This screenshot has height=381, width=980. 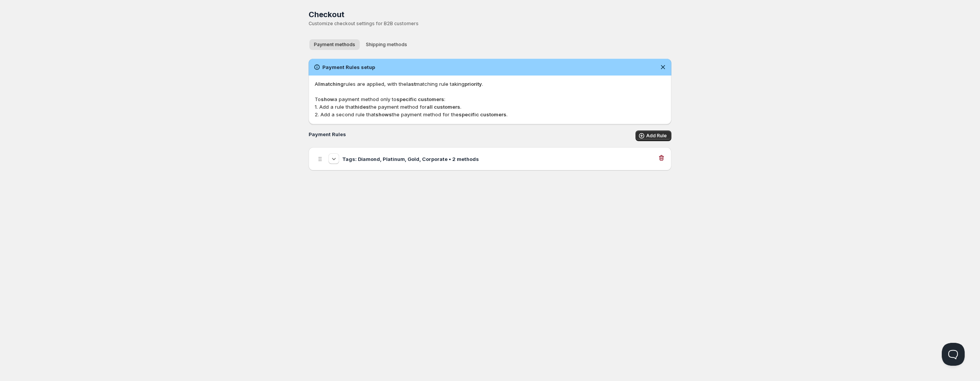 I want to click on b: last, so click(x=411, y=84).